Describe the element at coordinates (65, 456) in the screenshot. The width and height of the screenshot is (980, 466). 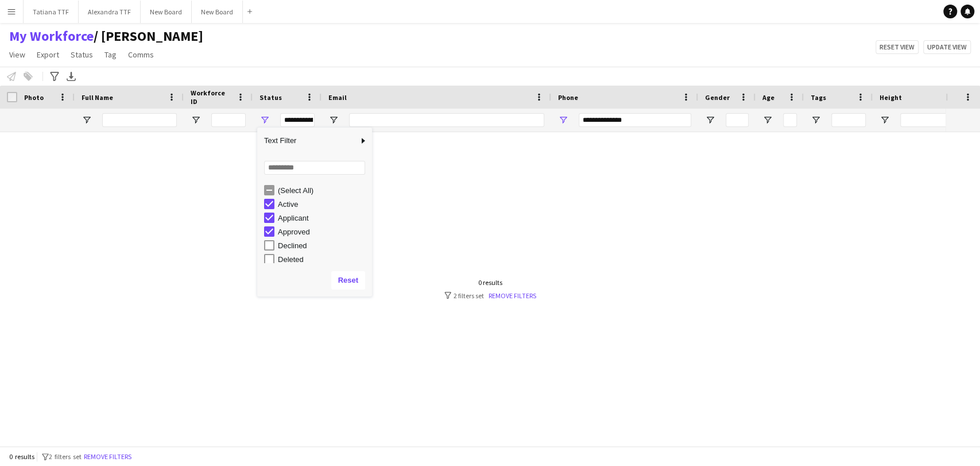
I see `span: 2 filters set` at that location.